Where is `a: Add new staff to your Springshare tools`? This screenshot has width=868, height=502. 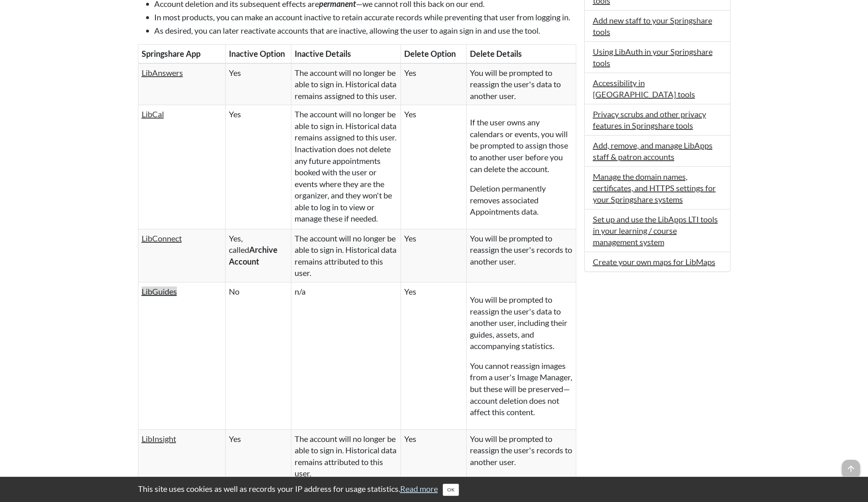
a: Add new staff to your Springshare tools is located at coordinates (653, 26).